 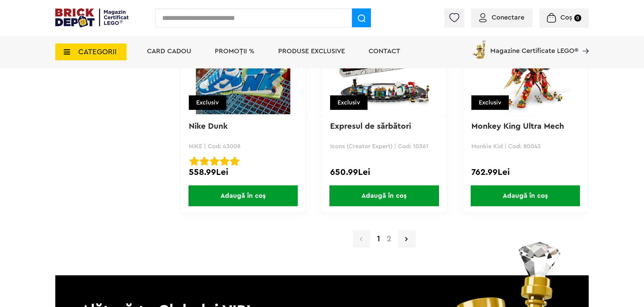 What do you see at coordinates (525, 146) in the screenshot?
I see `p: Monkie Kid | Cod: 80045` at bounding box center [525, 146].